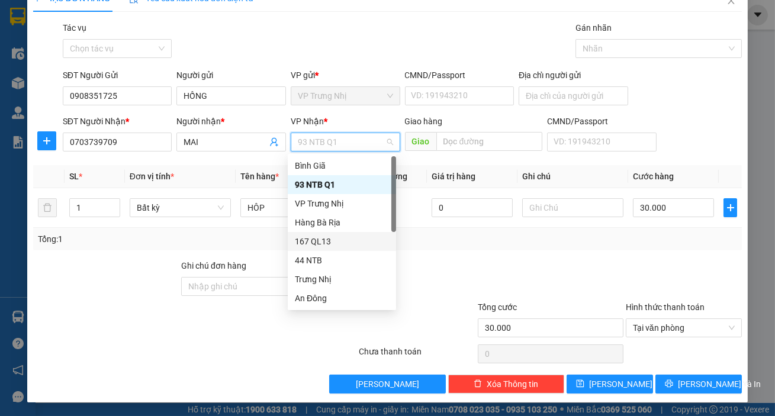  What do you see at coordinates (424, 121) in the screenshot?
I see `span: Giao hàng` at bounding box center [424, 121].